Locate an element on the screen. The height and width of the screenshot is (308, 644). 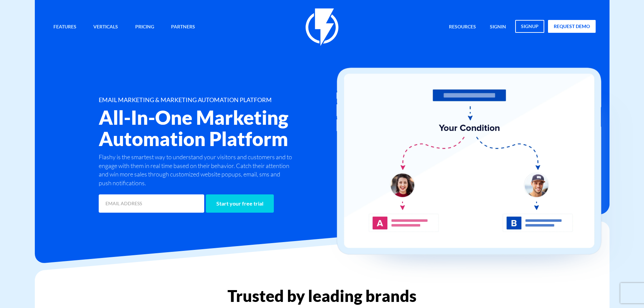
h1: EMAIL MARKETING & MARKETING AUTOMATION PLATFORM is located at coordinates (231, 100).